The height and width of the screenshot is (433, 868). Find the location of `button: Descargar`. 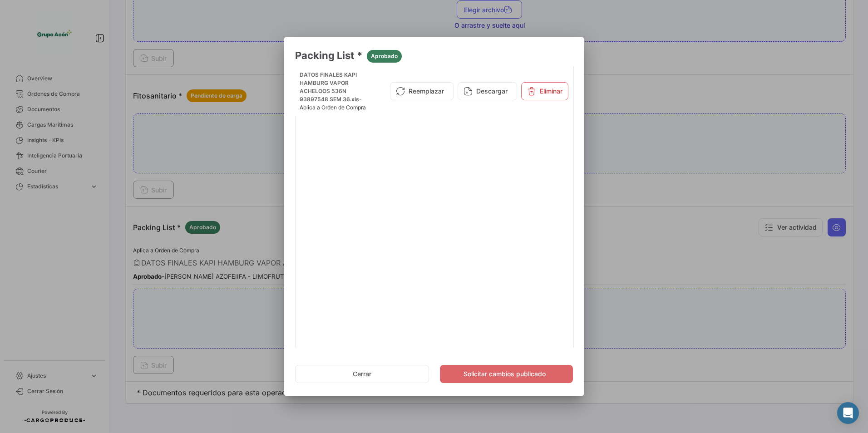

button: Descargar is located at coordinates (487, 91).